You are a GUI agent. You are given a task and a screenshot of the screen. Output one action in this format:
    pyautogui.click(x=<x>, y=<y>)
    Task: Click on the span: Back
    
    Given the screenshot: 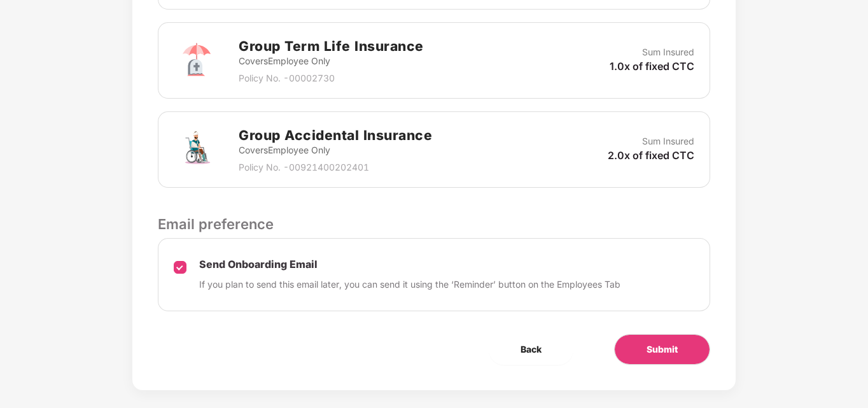 What is the action you would take?
    pyautogui.click(x=531, y=349)
    